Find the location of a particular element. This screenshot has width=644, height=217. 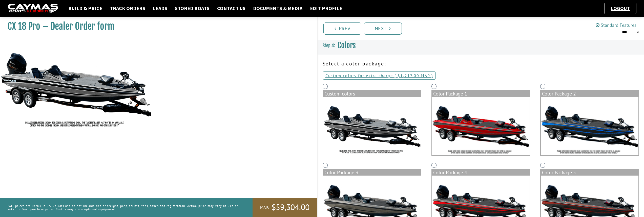

img: cx18-Base-Layer.png is located at coordinates (372, 127).